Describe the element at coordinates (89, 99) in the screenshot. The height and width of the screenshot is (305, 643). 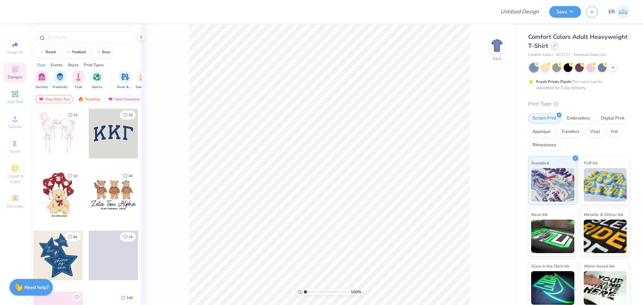
I see `div: Trending` at that location.